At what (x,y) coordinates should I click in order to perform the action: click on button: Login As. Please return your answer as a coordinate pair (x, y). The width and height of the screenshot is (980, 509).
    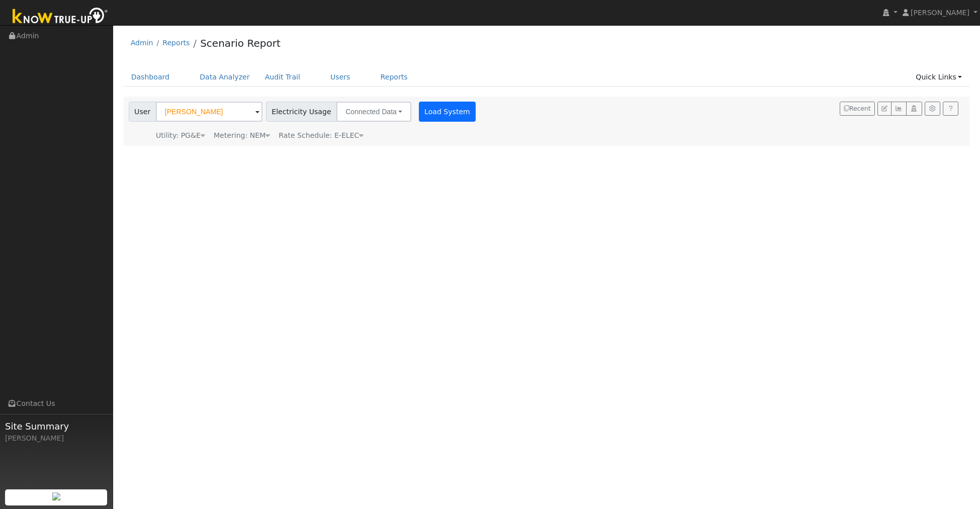
    Looking at the image, I should click on (914, 108).